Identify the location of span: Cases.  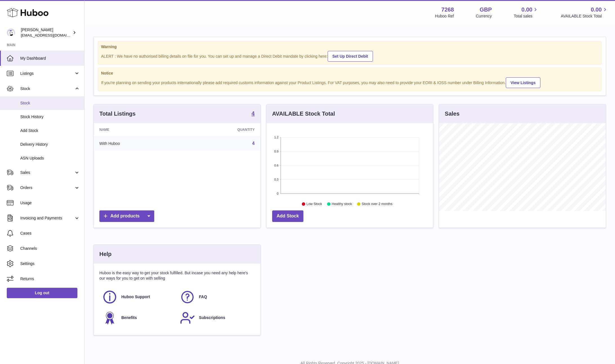
(50, 234).